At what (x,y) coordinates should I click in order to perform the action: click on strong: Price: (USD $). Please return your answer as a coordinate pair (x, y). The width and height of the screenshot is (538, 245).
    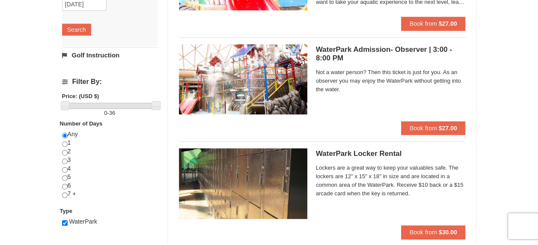
    Looking at the image, I should click on (80, 96).